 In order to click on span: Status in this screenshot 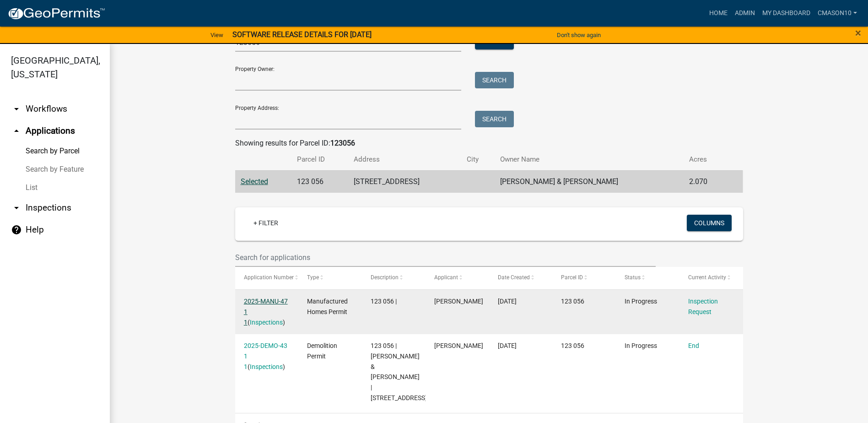, I will do `click(633, 277)`.